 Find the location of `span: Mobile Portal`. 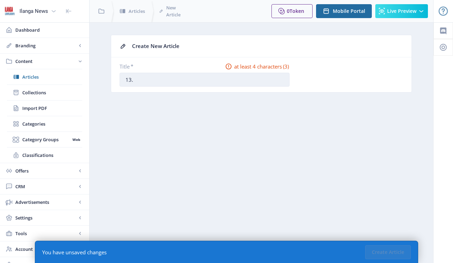

span: Mobile Portal is located at coordinates (348, 11).